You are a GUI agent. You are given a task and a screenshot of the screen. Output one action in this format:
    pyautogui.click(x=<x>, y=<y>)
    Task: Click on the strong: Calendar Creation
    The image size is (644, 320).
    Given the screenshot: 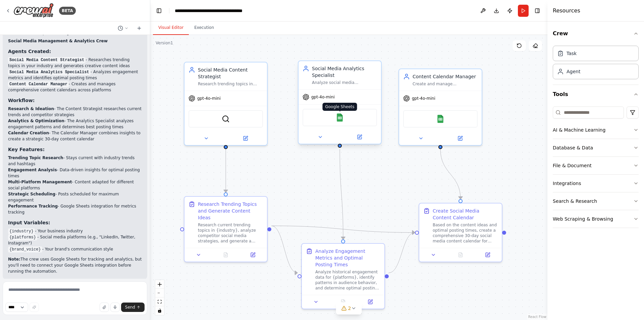 What is the action you would take?
    pyautogui.click(x=29, y=133)
    